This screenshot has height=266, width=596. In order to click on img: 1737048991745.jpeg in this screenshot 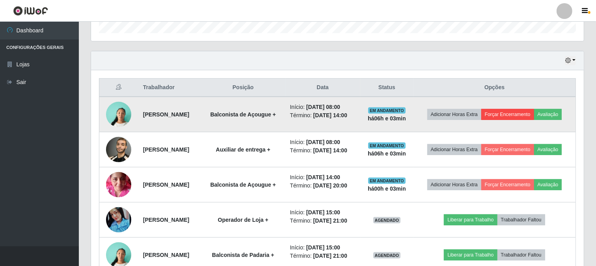, I will do `click(119, 114)`.